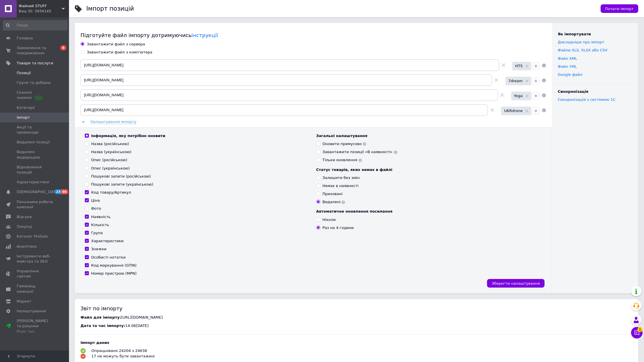 The width and height of the screenshot is (644, 362). Describe the element at coordinates (100, 318) in the screenshot. I see `span: Файл для імпорту:` at that location.